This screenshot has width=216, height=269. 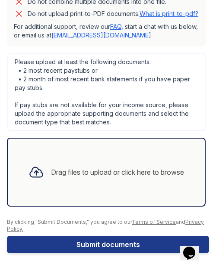 What do you see at coordinates (108, 245) in the screenshot?
I see `button: Submit documents` at bounding box center [108, 245].